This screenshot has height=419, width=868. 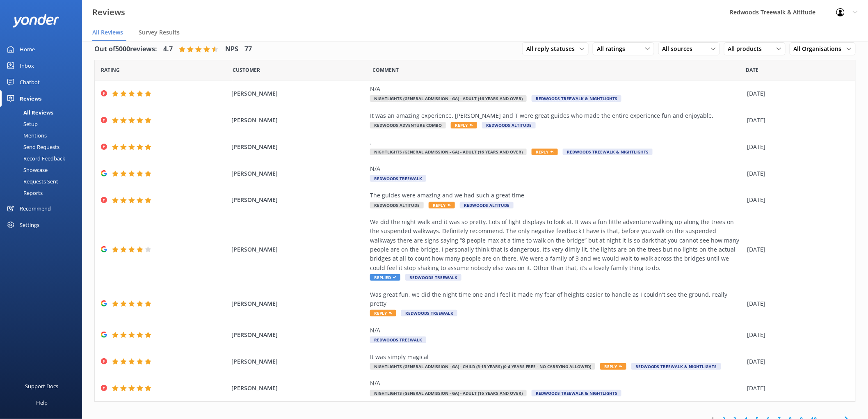 What do you see at coordinates (29, 225) in the screenshot?
I see `div: Settings` at bounding box center [29, 225].